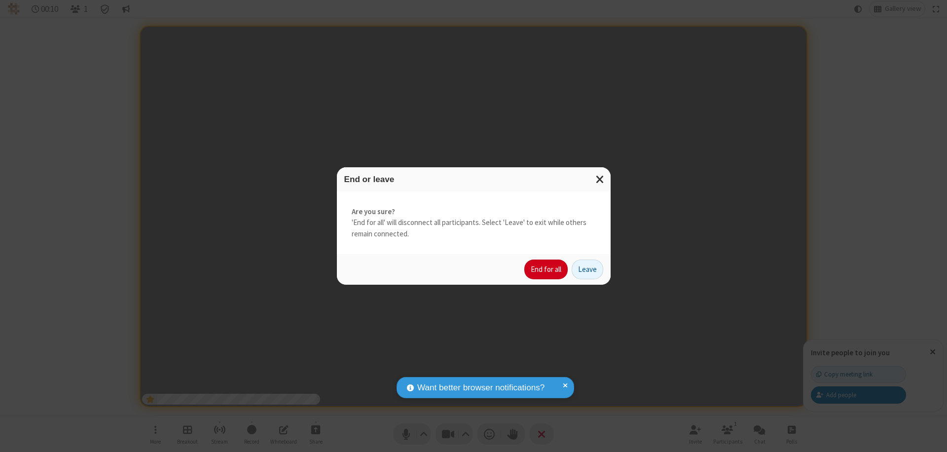 The image size is (947, 452). What do you see at coordinates (587, 269) in the screenshot?
I see `button: Leave` at bounding box center [587, 269].